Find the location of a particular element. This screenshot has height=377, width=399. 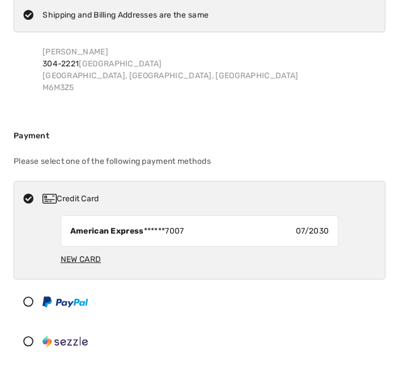

strong: American Express is located at coordinates (107, 231).